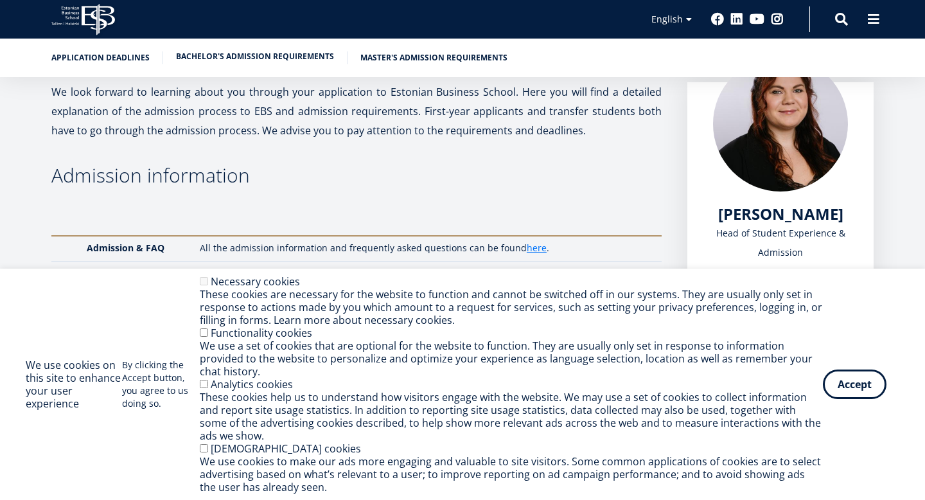 This screenshot has height=500, width=925. Describe the element at coordinates (100, 58) in the screenshot. I see `a: Application deadlines` at that location.